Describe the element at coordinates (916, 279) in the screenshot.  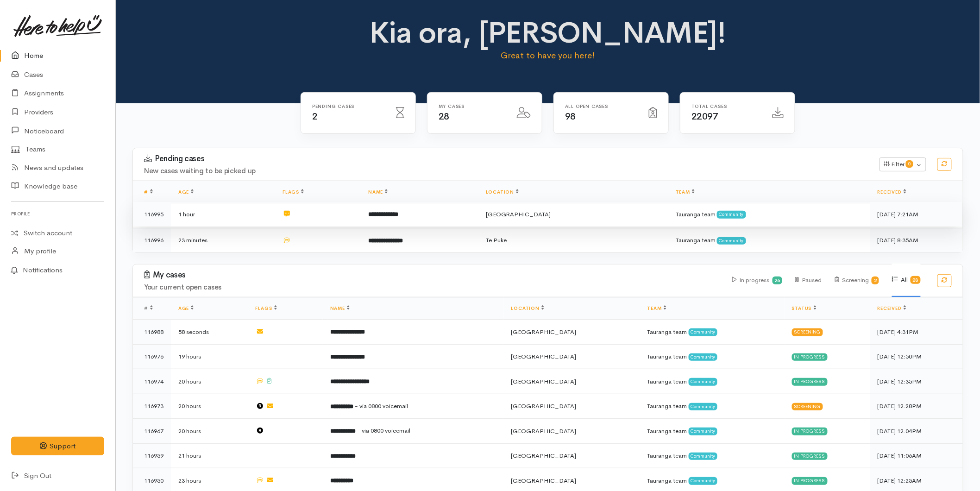
I see `b: 28` at that location.